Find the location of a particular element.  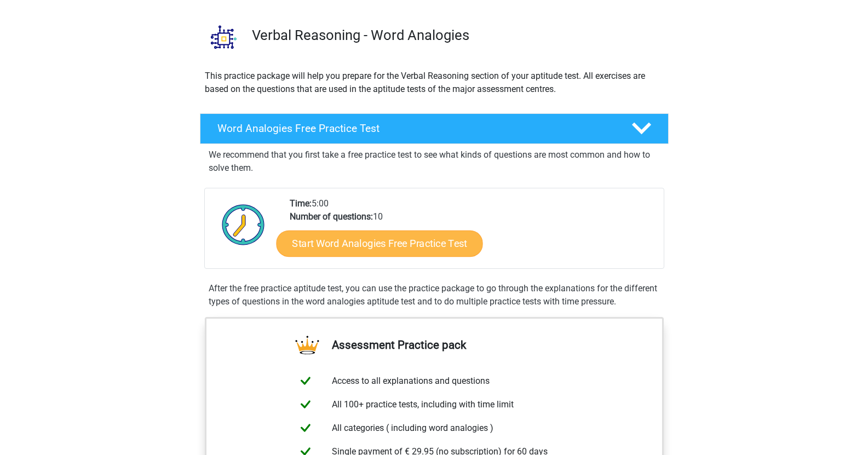

a: Word Analogies Free Practice Test is located at coordinates (434, 129).